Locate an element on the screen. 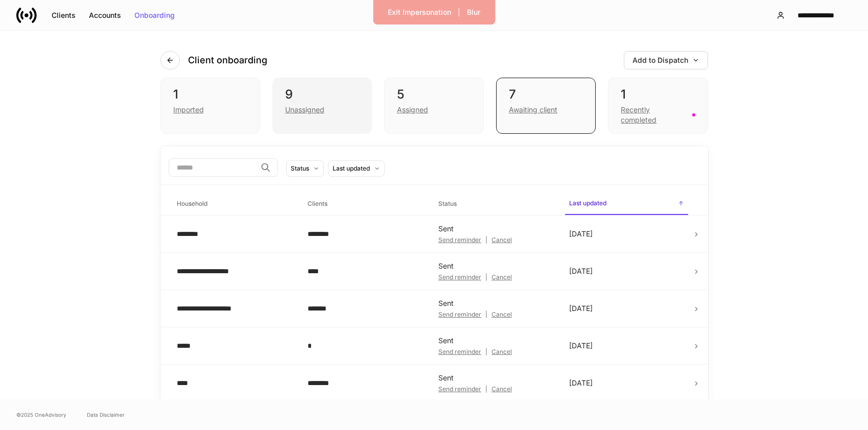 Image resolution: width=868 pixels, height=430 pixels. div: 1Imported is located at coordinates (210, 106).